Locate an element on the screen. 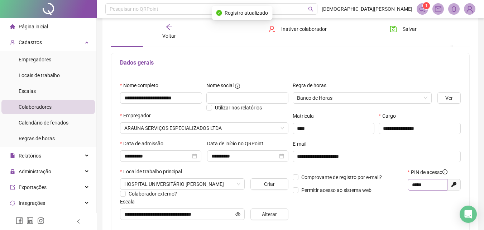 Image resolution: width=484 pixels, height=230 pixels. label: Local de trabalho principal is located at coordinates (153, 171).